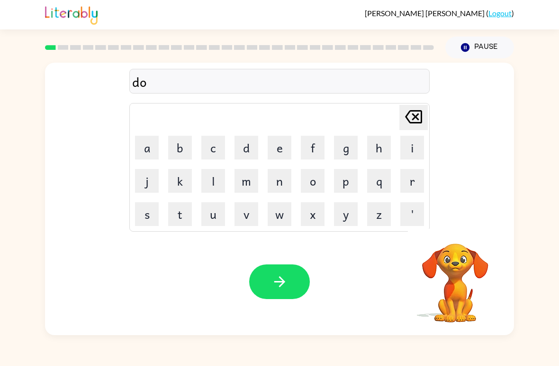 The height and width of the screenshot is (366, 559). What do you see at coordinates (500, 13) in the screenshot?
I see `a: Logout` at bounding box center [500, 13].